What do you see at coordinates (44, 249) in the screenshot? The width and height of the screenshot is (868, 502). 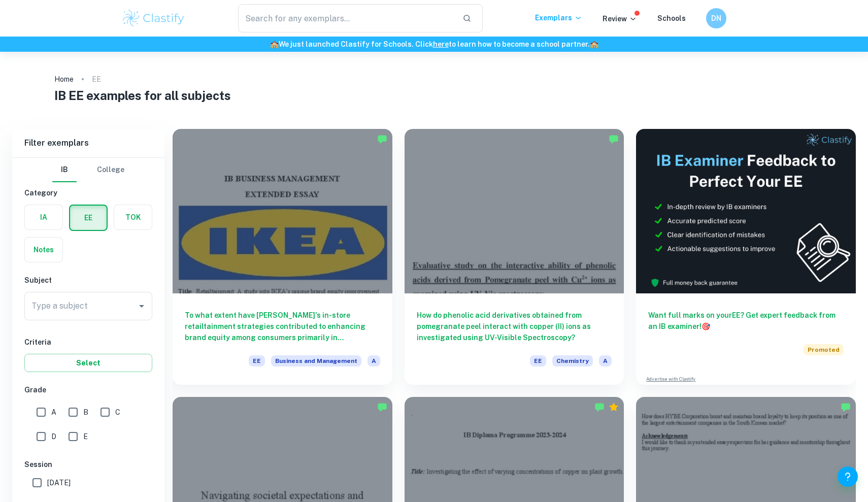 I see `button: Notes` at bounding box center [44, 249].